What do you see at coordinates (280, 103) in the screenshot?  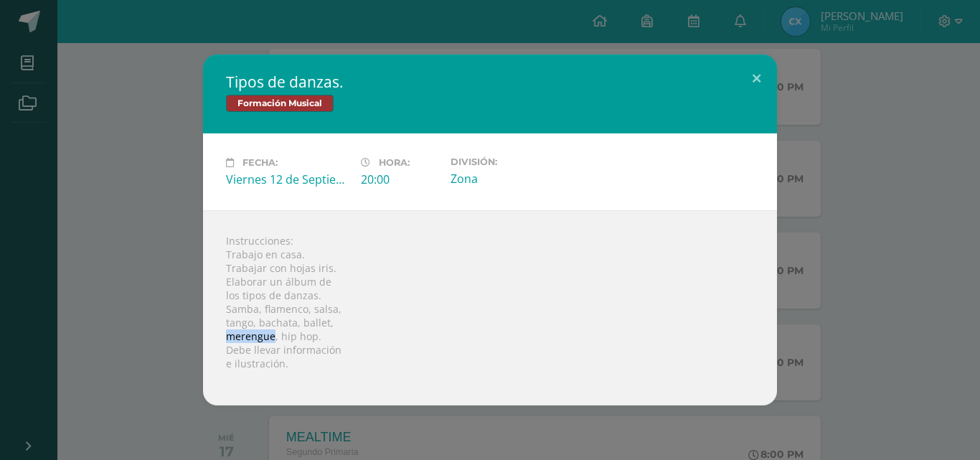 I see `span: Formación Musical` at bounding box center [280, 103].